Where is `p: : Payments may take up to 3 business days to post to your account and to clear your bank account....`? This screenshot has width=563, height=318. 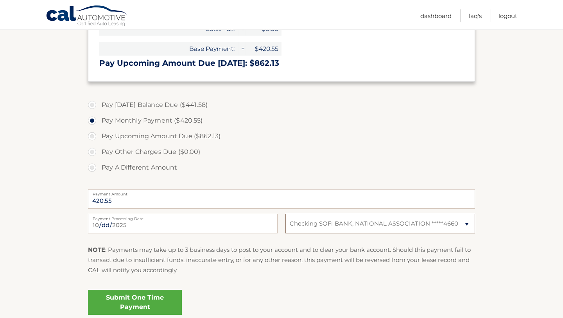 p: : Payments may take up to 3 business days to post to your account and to clear your bank account.... is located at coordinates (282, 260).